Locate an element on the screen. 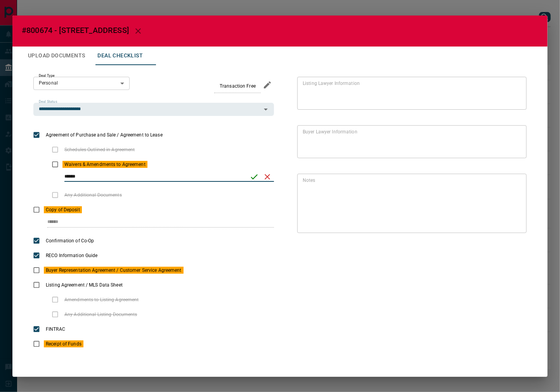  span: Any Additional Listing Documents is located at coordinates (101, 314).